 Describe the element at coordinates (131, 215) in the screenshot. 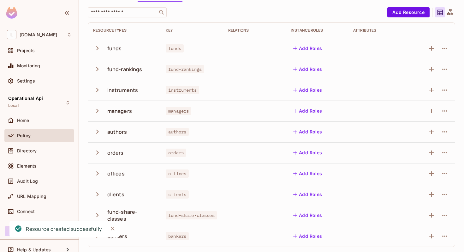

I see `div: fund-share-classes` at that location.